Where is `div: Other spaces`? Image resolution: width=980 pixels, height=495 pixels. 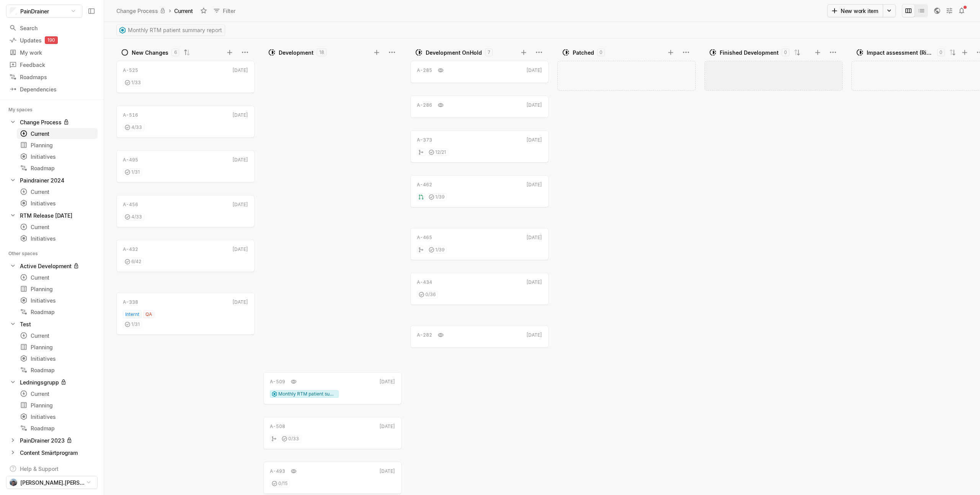 div: Other spaces is located at coordinates (28, 253).